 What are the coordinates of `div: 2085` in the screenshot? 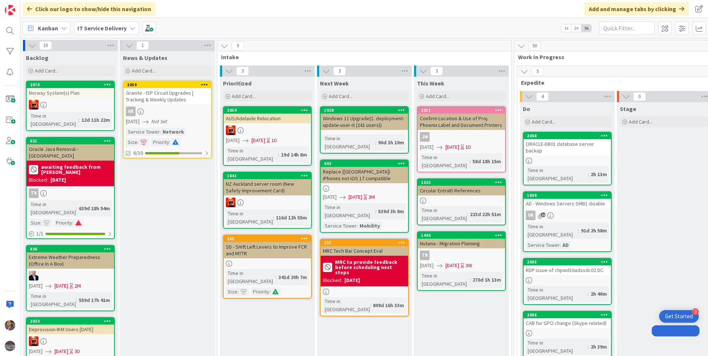 It's located at (569, 262).